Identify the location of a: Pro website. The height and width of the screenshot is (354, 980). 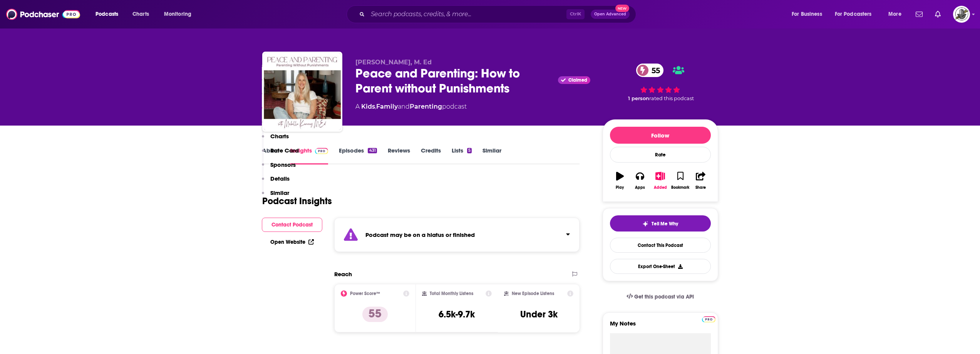
(709, 319).